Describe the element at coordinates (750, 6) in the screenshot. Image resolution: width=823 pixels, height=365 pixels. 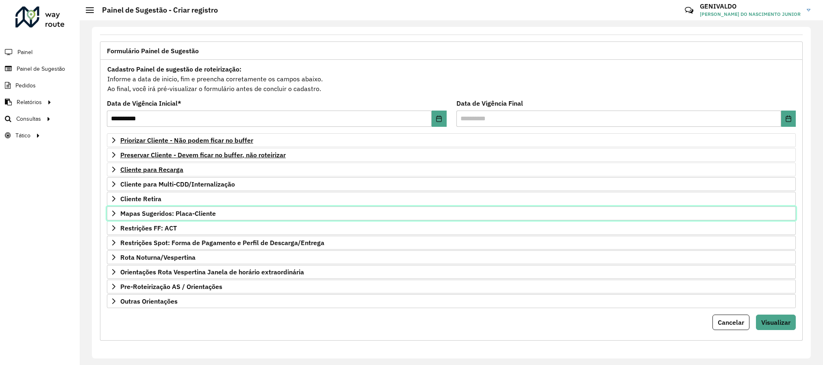
I see `h3: GENIVALDO` at that location.